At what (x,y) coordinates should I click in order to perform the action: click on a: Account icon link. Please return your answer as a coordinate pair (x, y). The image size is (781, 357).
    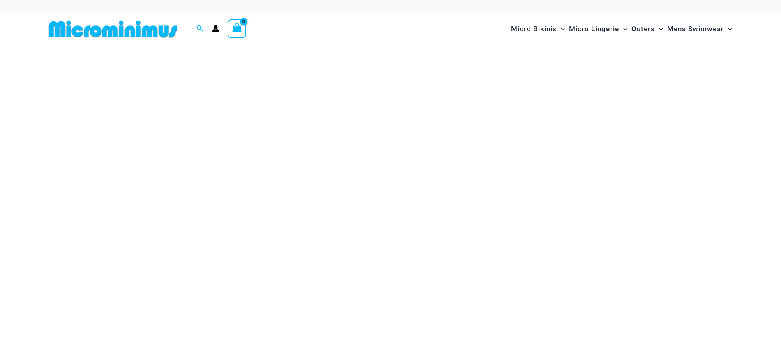
    Looking at the image, I should click on (216, 29).